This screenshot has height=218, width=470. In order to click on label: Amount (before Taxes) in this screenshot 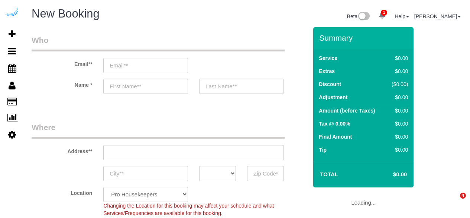, I will do `click(347, 110)`.